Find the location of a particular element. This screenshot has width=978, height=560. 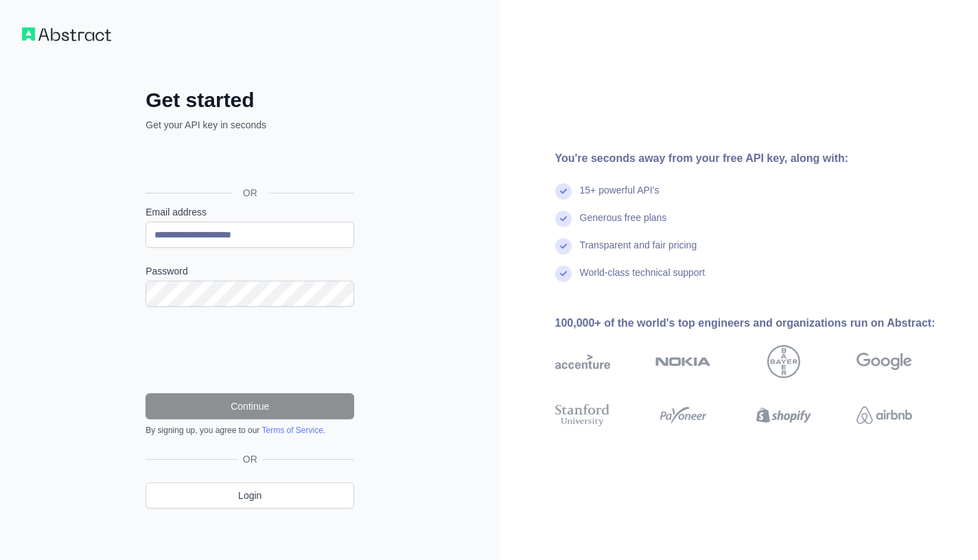

div: World-class technical support is located at coordinates (643, 279).